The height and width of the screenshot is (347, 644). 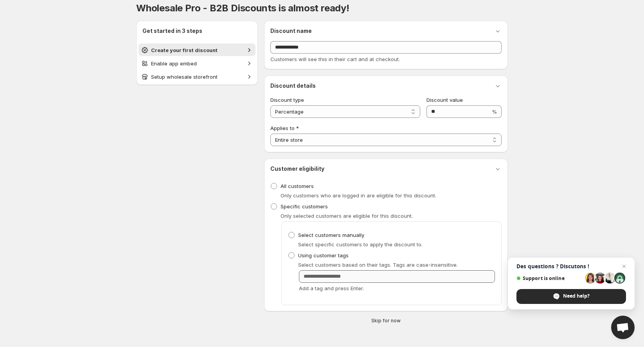 What do you see at coordinates (197, 31) in the screenshot?
I see `h2: Get started in 3 steps` at bounding box center [197, 31].